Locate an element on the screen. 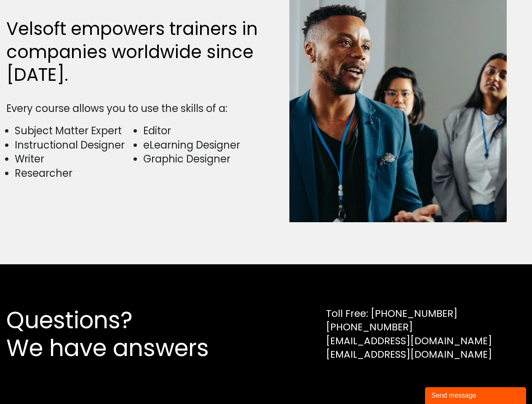 The height and width of the screenshot is (404, 532). li: eLearning Designer is located at coordinates (202, 146).